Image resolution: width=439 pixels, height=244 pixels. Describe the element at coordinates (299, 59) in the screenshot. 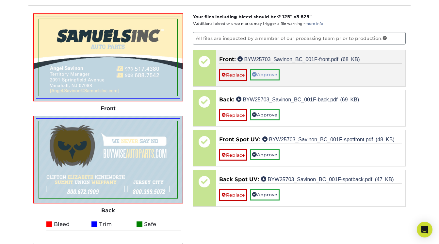

I see `a: BYW25703_Savinon_BC_001F-front.pdf (68 KB)` at that location.